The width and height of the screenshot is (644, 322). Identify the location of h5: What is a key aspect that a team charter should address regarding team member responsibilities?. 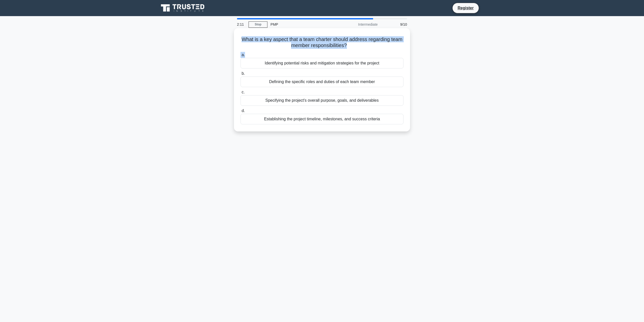
(322, 42).